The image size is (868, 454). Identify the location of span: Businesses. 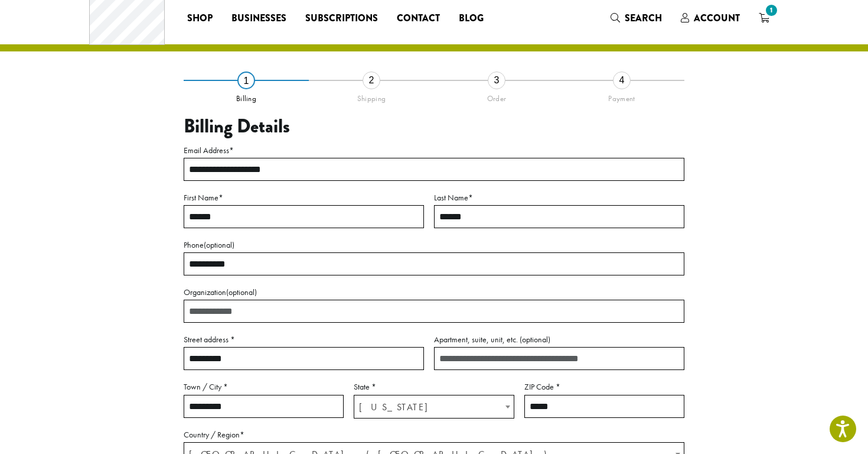
(259, 18).